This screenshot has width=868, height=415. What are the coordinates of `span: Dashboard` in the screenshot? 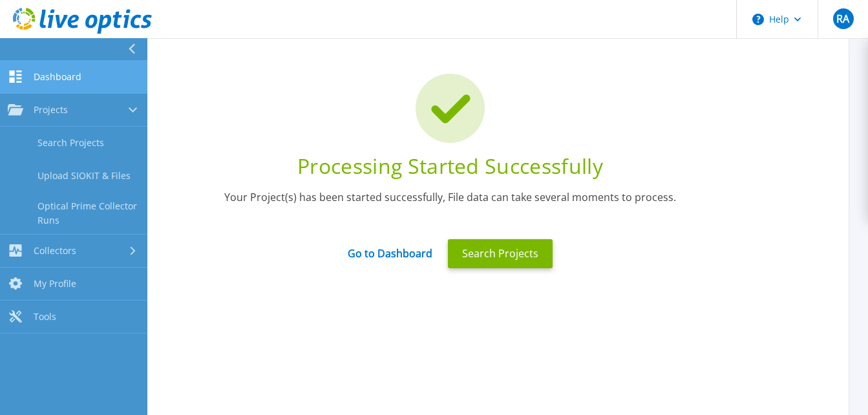 It's located at (57, 76).